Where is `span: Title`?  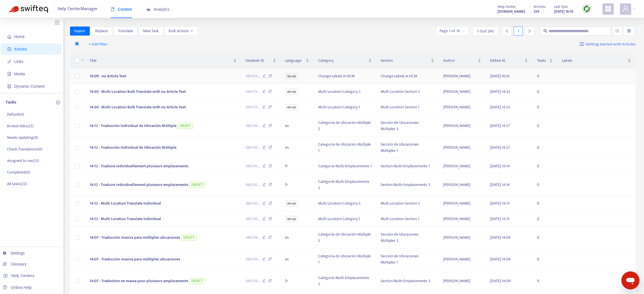 span: Title is located at coordinates (160, 61).